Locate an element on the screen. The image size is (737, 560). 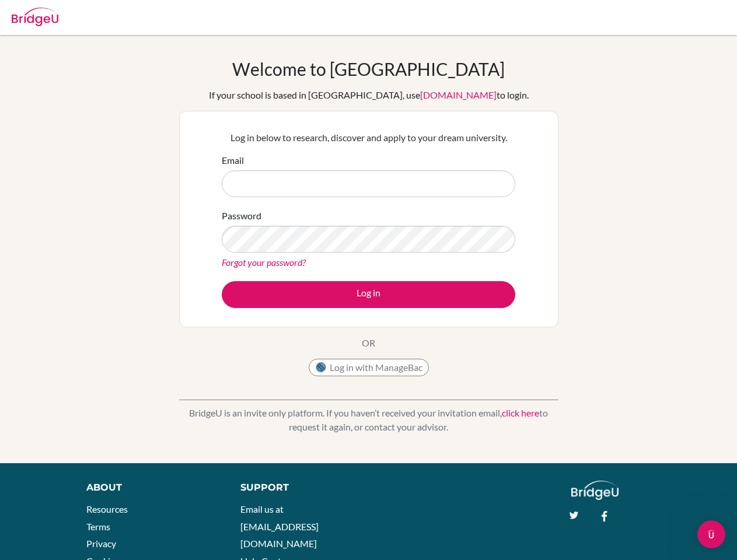
a: Privacy is located at coordinates (101, 543).